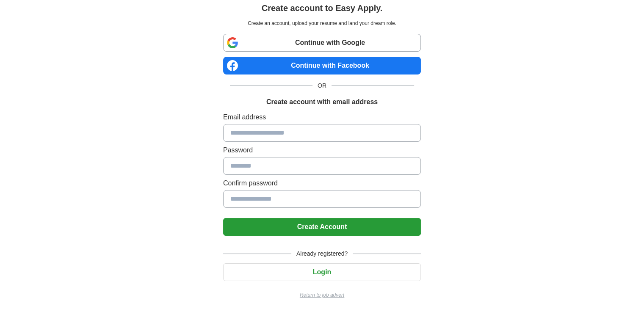  What do you see at coordinates (322, 66) in the screenshot?
I see `a: Continue with Facebook` at bounding box center [322, 66].